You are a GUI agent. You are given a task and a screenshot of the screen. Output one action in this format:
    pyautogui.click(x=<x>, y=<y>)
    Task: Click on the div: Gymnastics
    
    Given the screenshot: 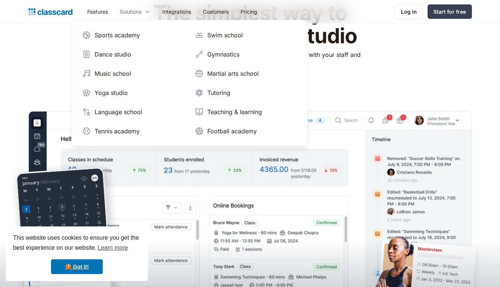 What is the action you would take?
    pyautogui.click(x=223, y=54)
    